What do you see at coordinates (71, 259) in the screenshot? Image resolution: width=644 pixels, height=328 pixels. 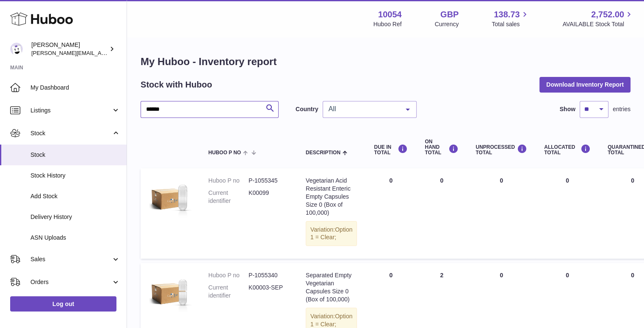 I see `span: Sales` at bounding box center [71, 259].